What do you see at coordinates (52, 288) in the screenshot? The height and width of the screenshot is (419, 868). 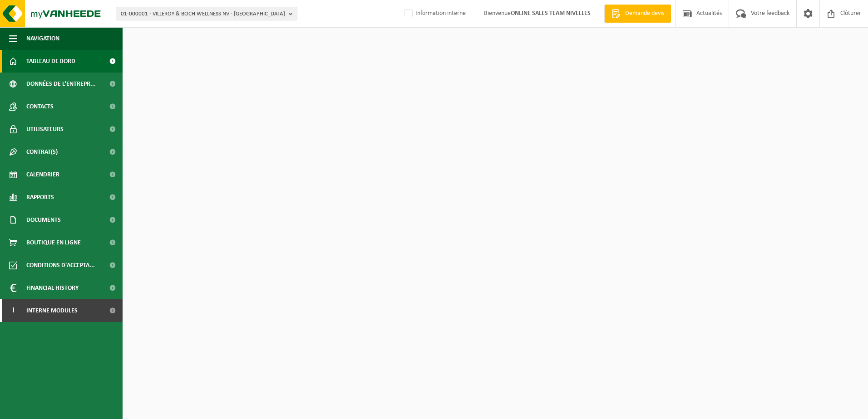 I see `span: Financial History` at bounding box center [52, 288].